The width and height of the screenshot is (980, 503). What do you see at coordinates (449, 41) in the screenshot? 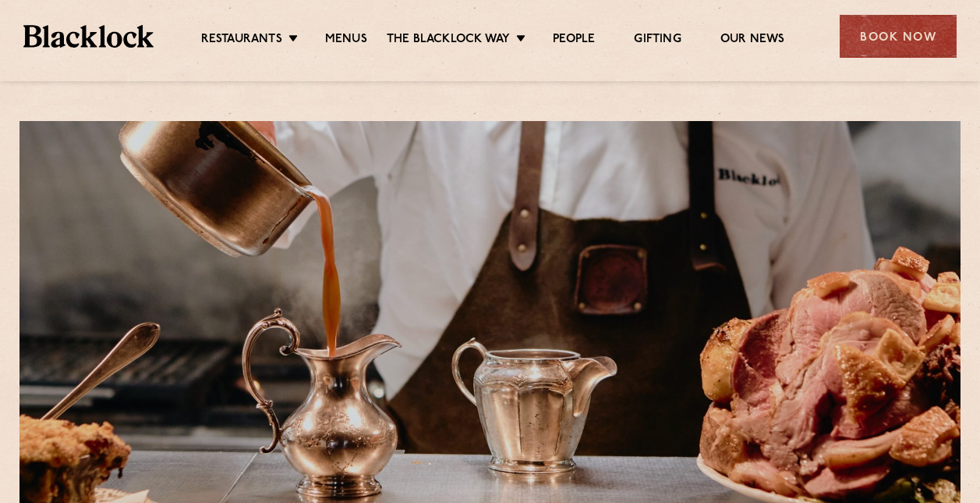
I see `a: The Blacklock Way` at bounding box center [449, 41].